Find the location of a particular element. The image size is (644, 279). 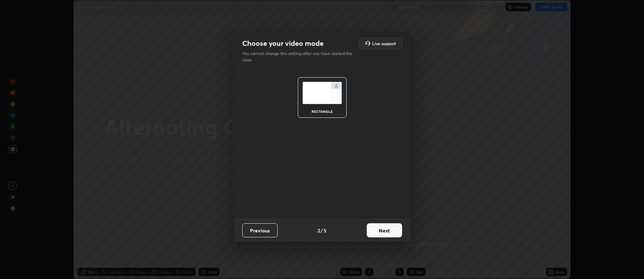

button: Next is located at coordinates (385, 231).